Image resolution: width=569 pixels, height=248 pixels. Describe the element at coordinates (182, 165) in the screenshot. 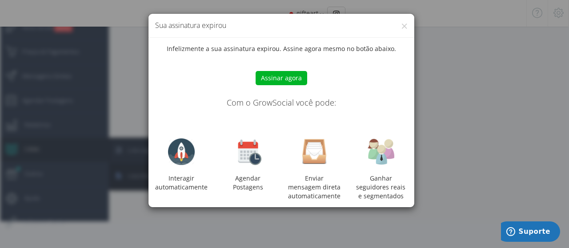

I see `div: Interagir automaticamente` at that location.